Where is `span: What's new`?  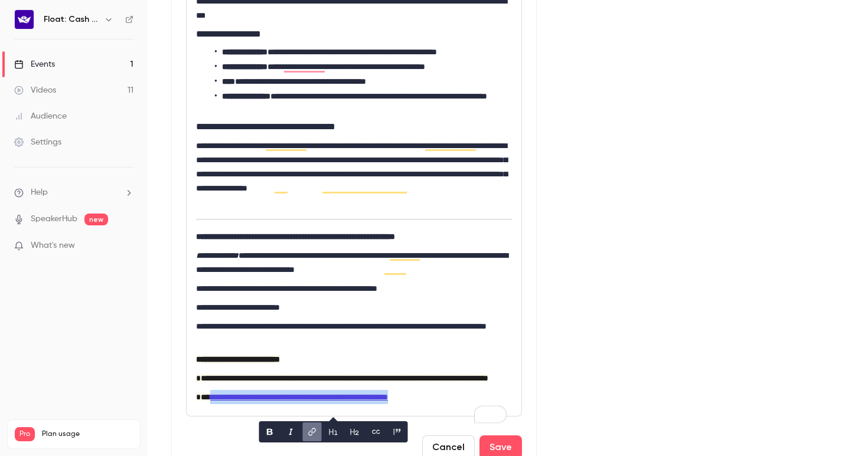
span: What's new is located at coordinates (53, 246).